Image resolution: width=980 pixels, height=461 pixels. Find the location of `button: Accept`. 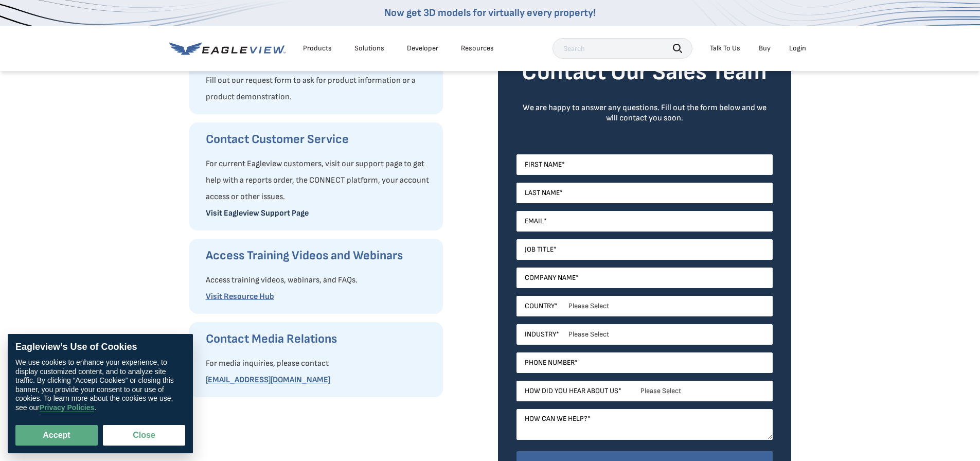

button: Accept is located at coordinates (57, 435).